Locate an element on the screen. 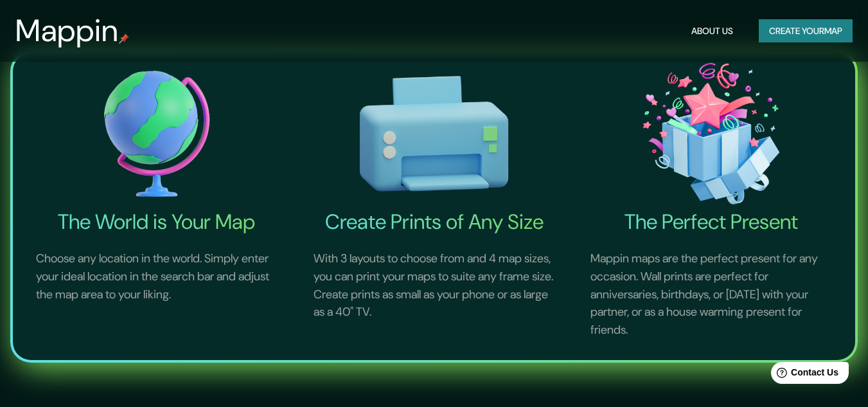 This screenshot has width=868, height=407. img: Create Prints of Any Size-icon is located at coordinates (434, 134).